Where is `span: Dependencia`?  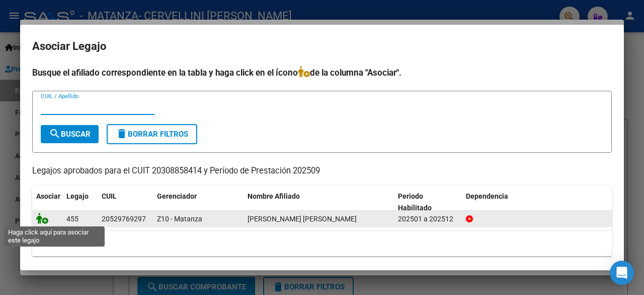 span: Dependencia is located at coordinates (487, 196).